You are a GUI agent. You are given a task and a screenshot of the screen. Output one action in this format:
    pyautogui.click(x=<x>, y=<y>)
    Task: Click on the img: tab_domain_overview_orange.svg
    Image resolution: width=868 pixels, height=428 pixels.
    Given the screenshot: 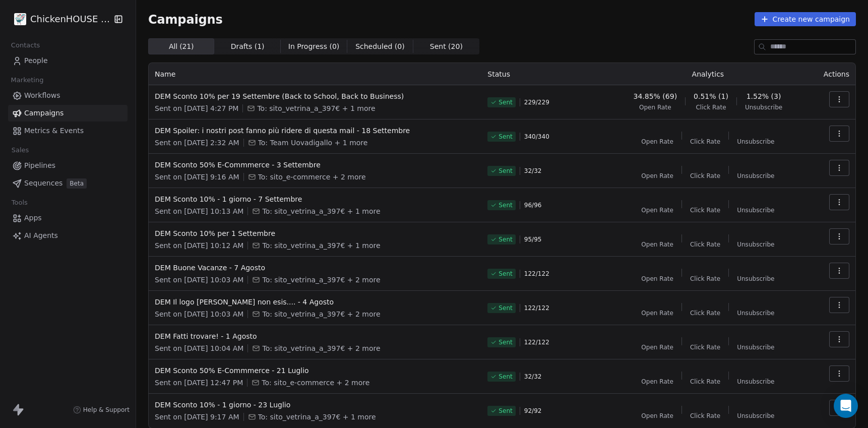 What is the action you would take?
    pyautogui.click(x=46, y=62)
    